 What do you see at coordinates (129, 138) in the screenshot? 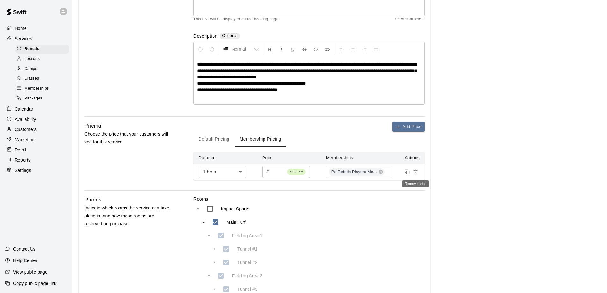
I see `p: Choose the price that your customers will see for this service` at bounding box center [129, 138].